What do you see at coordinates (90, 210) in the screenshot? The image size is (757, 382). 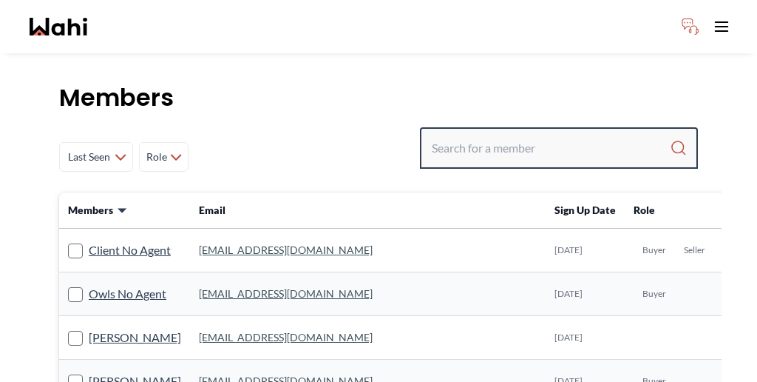 I see `span: Members` at bounding box center [90, 210].